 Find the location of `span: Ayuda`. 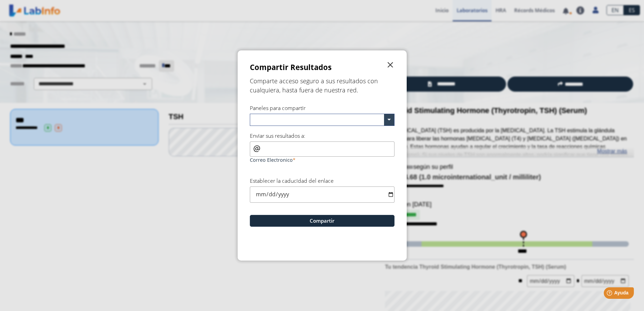

span: Ayuda is located at coordinates (38, 8).